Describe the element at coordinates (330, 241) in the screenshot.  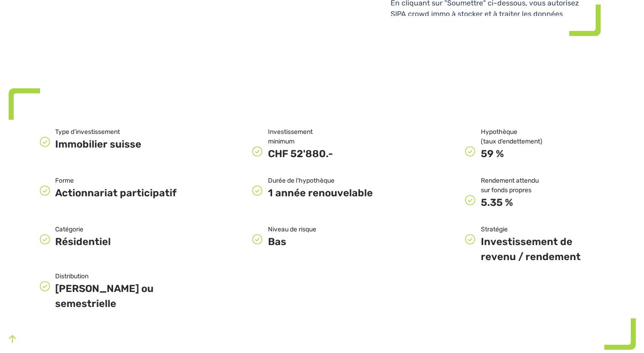
I see `div: Bas` at that location.